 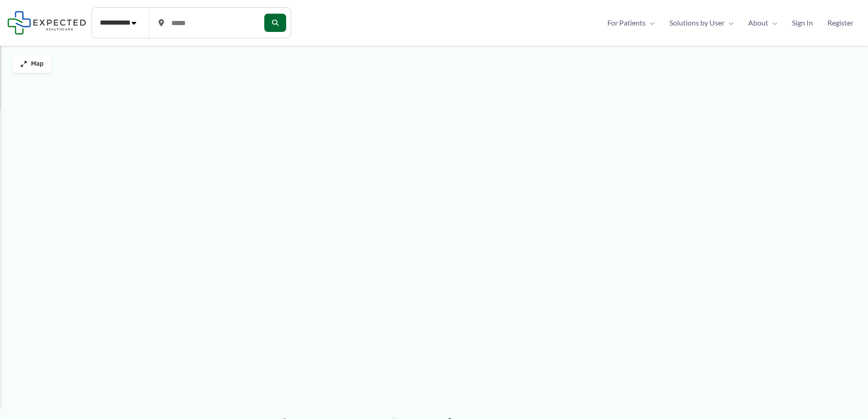 What do you see at coordinates (758, 23) in the screenshot?
I see `span: About` at bounding box center [758, 23].